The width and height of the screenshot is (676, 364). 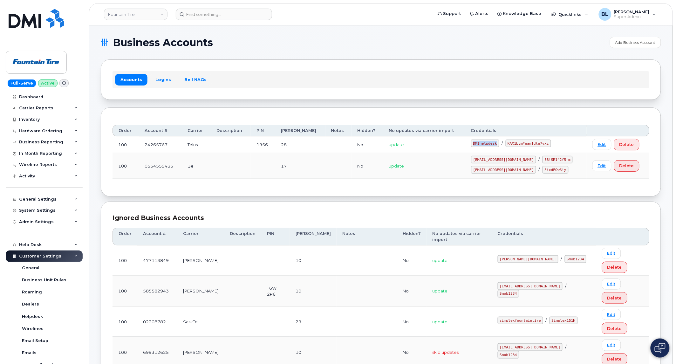 I want to click on a: Add Business Account, so click(x=635, y=42).